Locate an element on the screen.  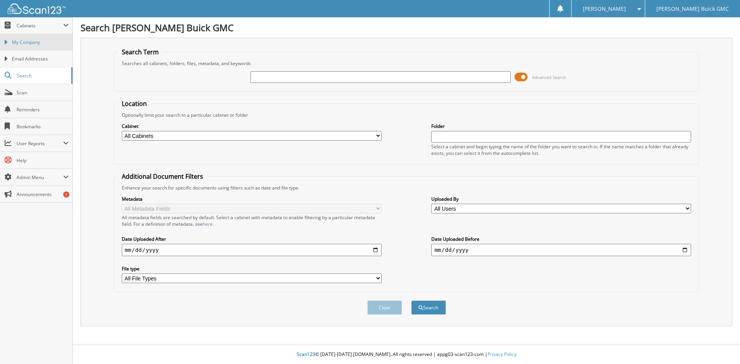
span: Bookmarks is located at coordinates (42, 126).